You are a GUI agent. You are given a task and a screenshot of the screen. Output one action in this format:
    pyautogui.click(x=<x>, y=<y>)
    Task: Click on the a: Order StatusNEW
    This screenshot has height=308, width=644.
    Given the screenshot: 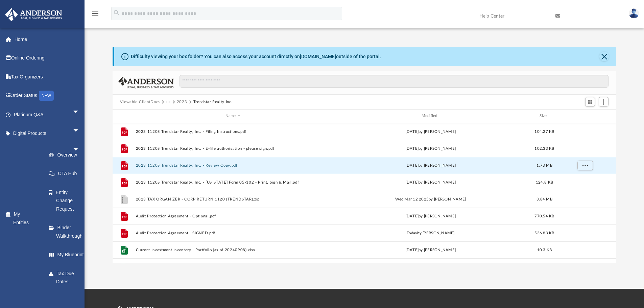 What is the action you would take?
    pyautogui.click(x=39, y=96)
    